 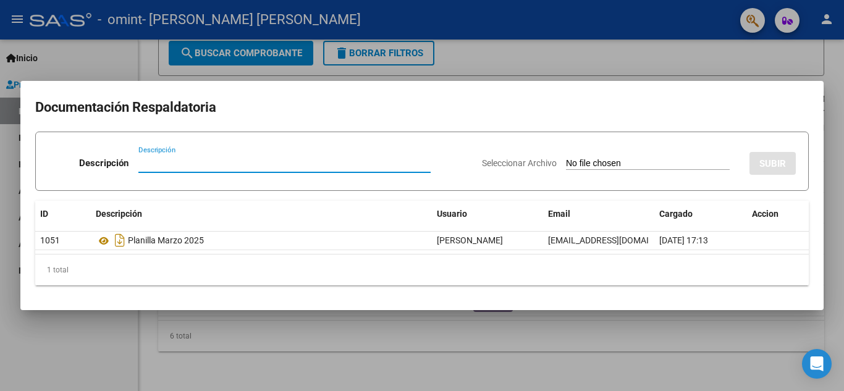 I want to click on i: Descargar documento, so click(x=120, y=240).